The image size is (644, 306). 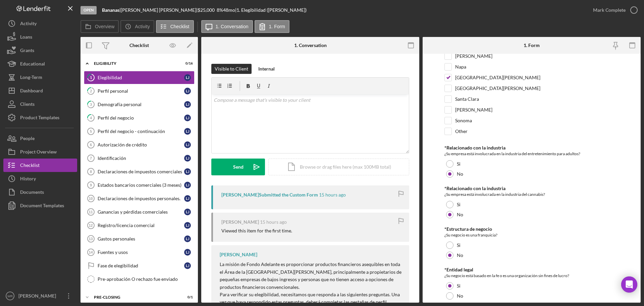 I want to click on button: Mark Complete, so click(x=613, y=10).